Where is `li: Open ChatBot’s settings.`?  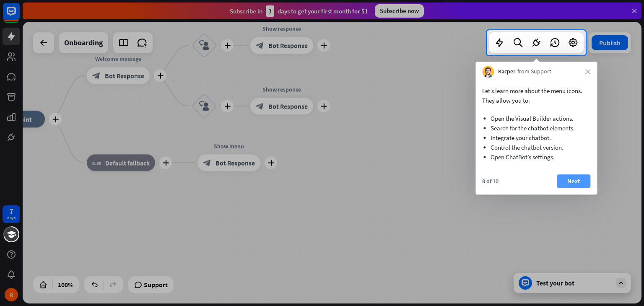 li: Open ChatBot’s settings. is located at coordinates (536, 157).